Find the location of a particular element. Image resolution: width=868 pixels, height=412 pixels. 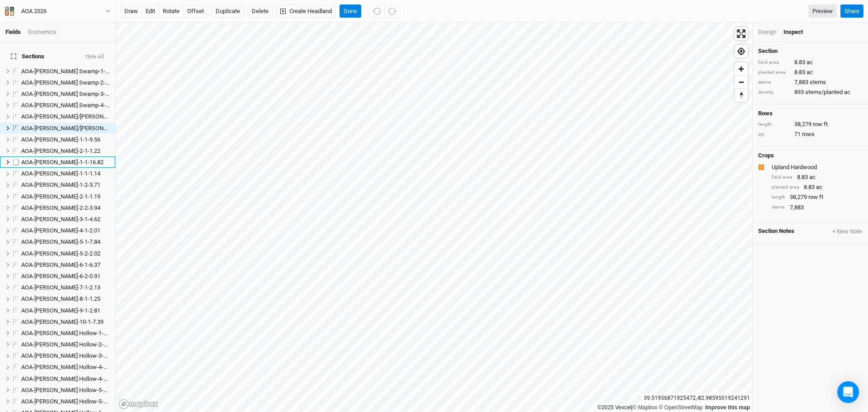

div: AOA-Cackley Swamp-4-1-8.54 is located at coordinates (66, 105).